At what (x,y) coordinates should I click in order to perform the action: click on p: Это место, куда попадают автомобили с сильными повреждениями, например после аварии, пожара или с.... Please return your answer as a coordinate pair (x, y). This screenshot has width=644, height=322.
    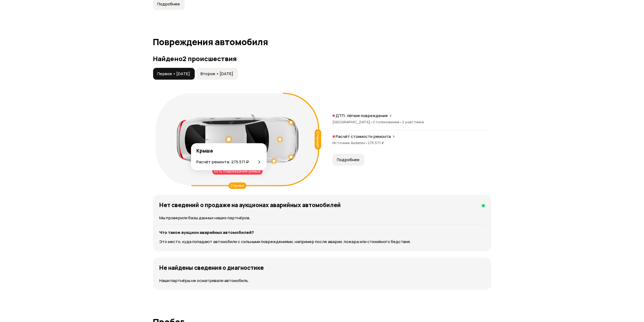
    Looking at the image, I should click on (322, 242).